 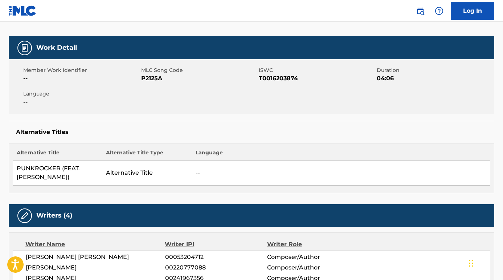 What do you see at coordinates (473, 11) in the screenshot?
I see `a: Log In` at bounding box center [473, 11].